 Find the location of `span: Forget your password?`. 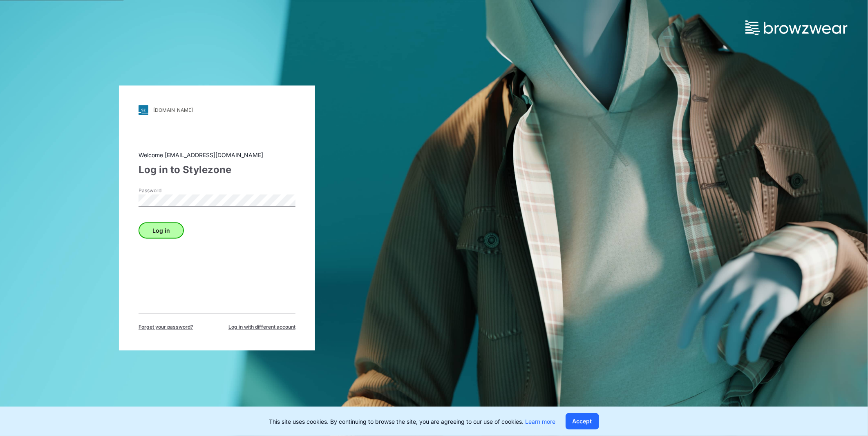

span: Forget your password? is located at coordinates (166, 328).